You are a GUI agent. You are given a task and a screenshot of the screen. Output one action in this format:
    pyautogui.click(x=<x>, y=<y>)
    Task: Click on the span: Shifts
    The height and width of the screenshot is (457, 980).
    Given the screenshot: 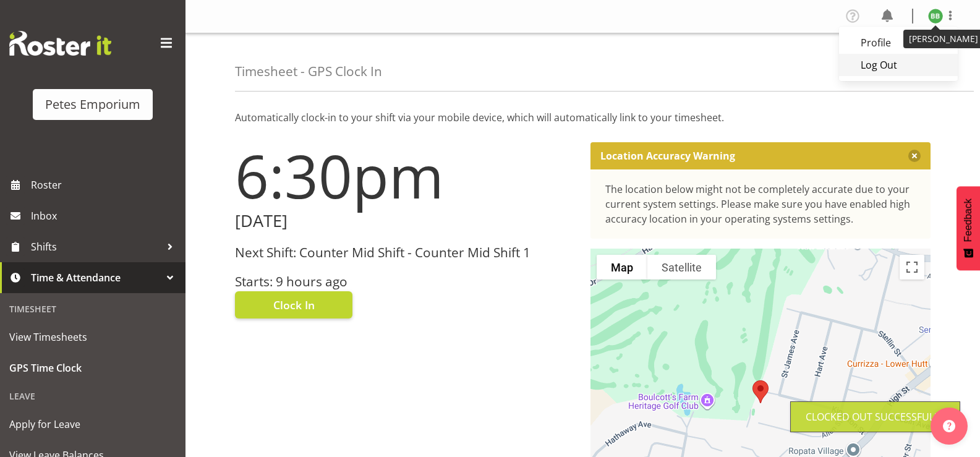 What is the action you would take?
    pyautogui.click(x=96, y=247)
    